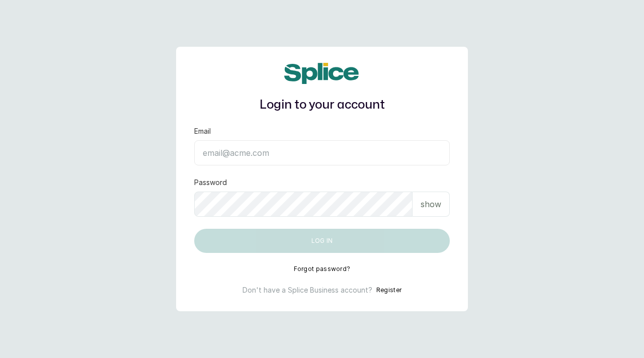 The width and height of the screenshot is (644, 358). I want to click on h1: Login to your account, so click(322, 105).